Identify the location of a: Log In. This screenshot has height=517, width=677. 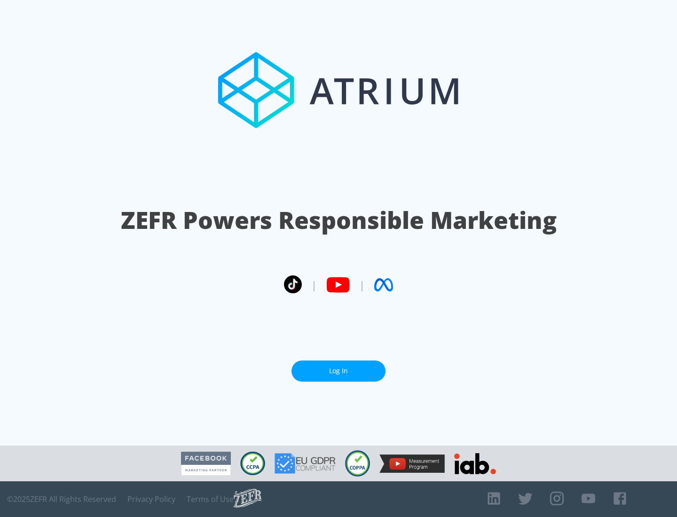
(338, 371).